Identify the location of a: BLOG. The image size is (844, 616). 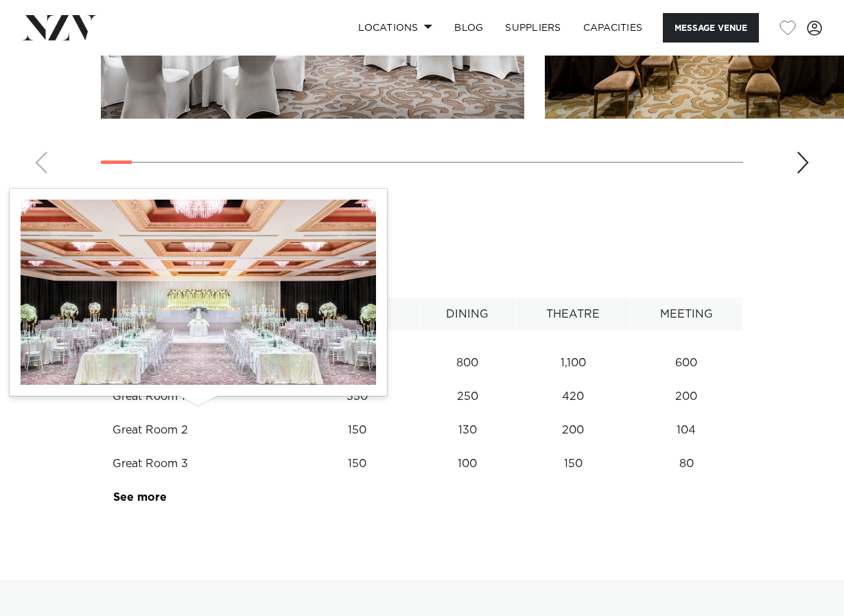
(469, 27).